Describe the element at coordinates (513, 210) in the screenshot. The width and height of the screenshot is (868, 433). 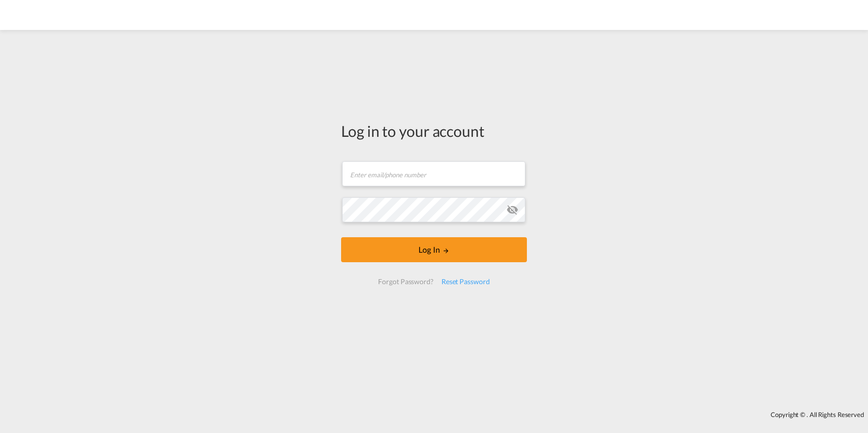
I see `md-icon: icon-eye-off` at that location.